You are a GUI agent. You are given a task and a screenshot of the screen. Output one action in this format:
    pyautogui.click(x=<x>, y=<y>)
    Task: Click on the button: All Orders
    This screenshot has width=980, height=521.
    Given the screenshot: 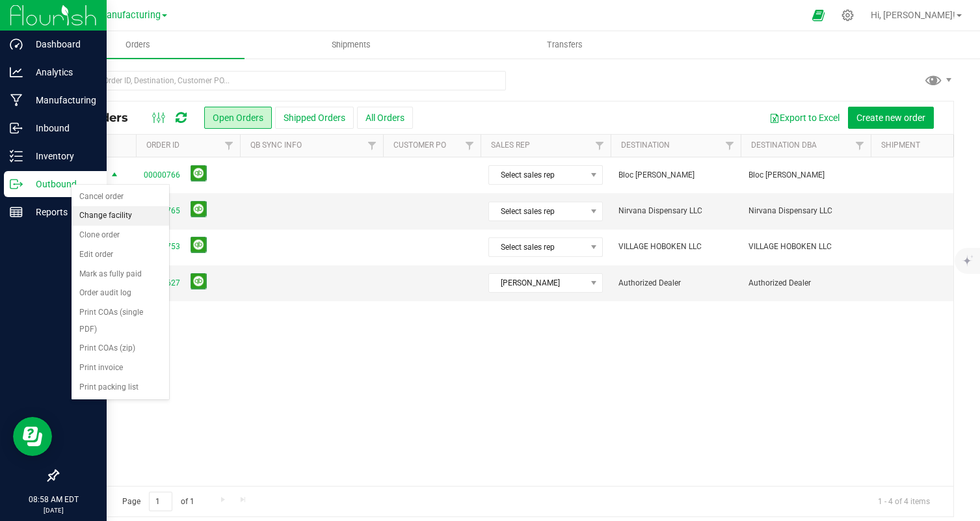 What is the action you would take?
    pyautogui.click(x=385, y=117)
    